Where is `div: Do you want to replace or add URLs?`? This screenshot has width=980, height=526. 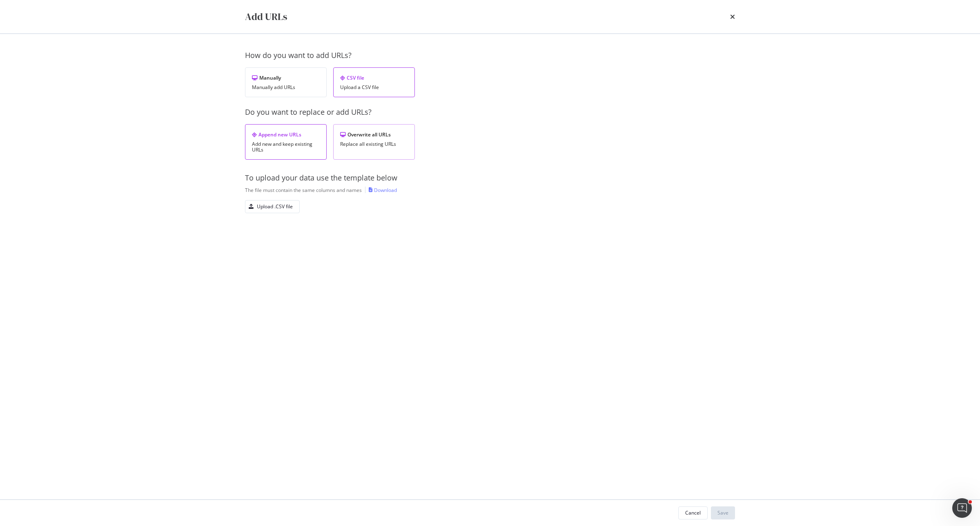
div: Do you want to replace or add URLs? is located at coordinates (490, 112).